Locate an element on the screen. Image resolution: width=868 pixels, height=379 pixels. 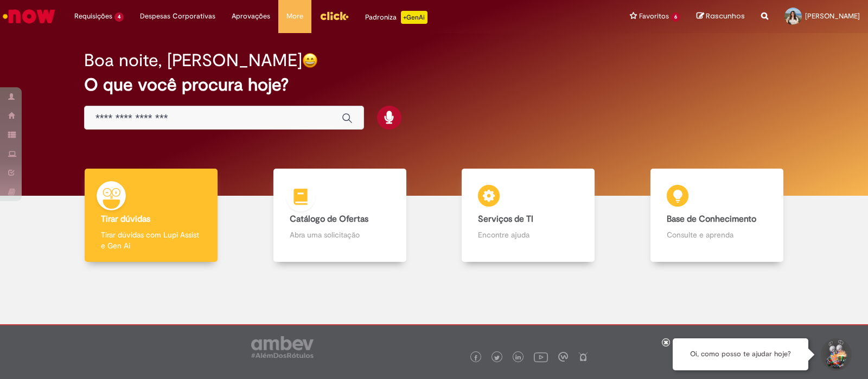
a: Serviços de TI Encontre ajuda is located at coordinates (529, 215).